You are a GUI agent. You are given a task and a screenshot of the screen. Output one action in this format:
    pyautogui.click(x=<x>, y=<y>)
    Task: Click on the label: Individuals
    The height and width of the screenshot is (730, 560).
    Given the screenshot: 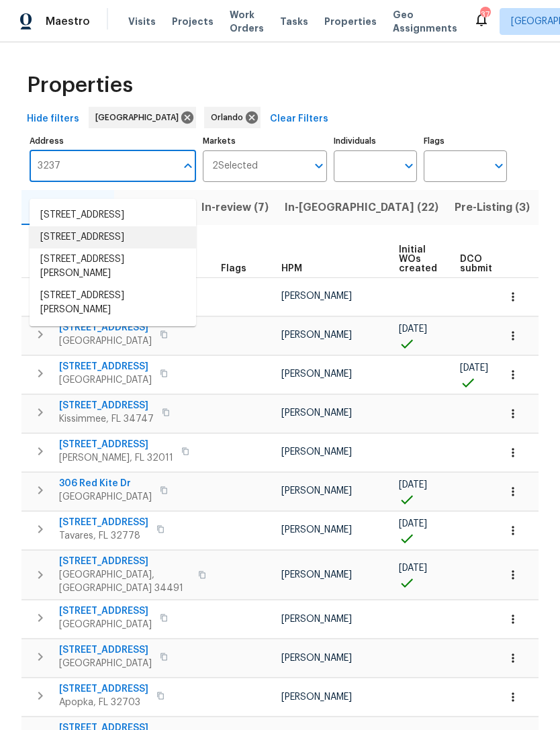 What is the action you would take?
    pyautogui.click(x=375, y=141)
    